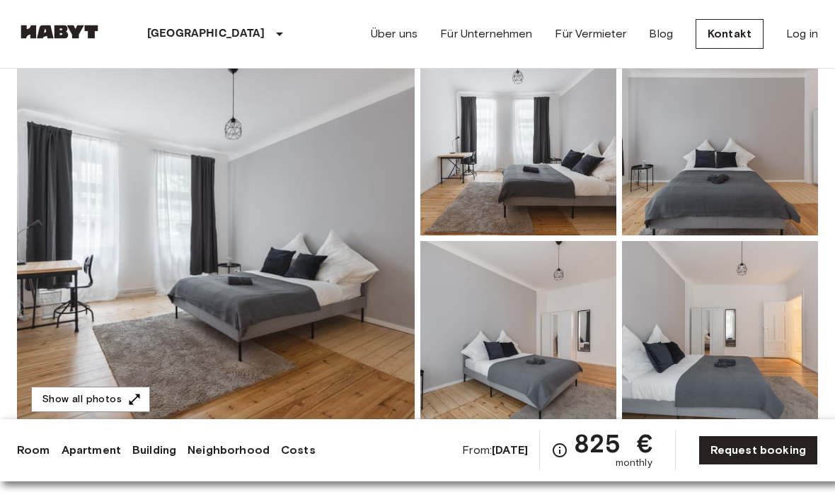 Image resolution: width=835 pixels, height=504 pixels. Describe the element at coordinates (298, 451) in the screenshot. I see `a: Costs` at that location.